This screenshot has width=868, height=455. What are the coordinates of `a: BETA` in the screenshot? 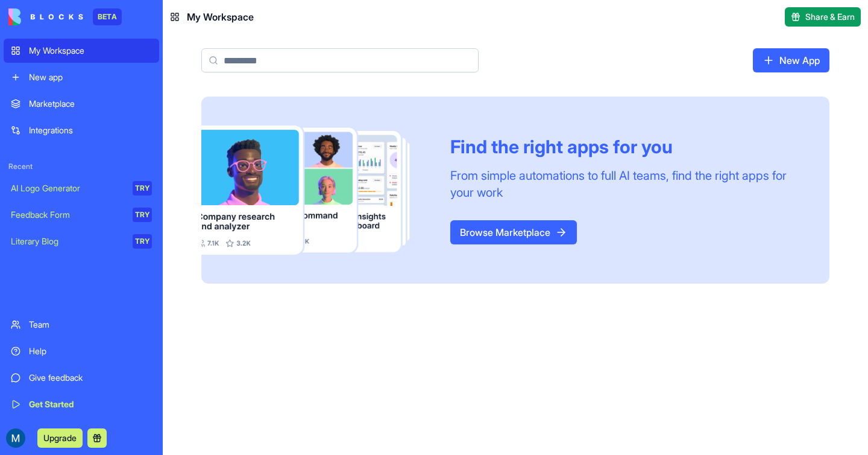 It's located at (65, 17).